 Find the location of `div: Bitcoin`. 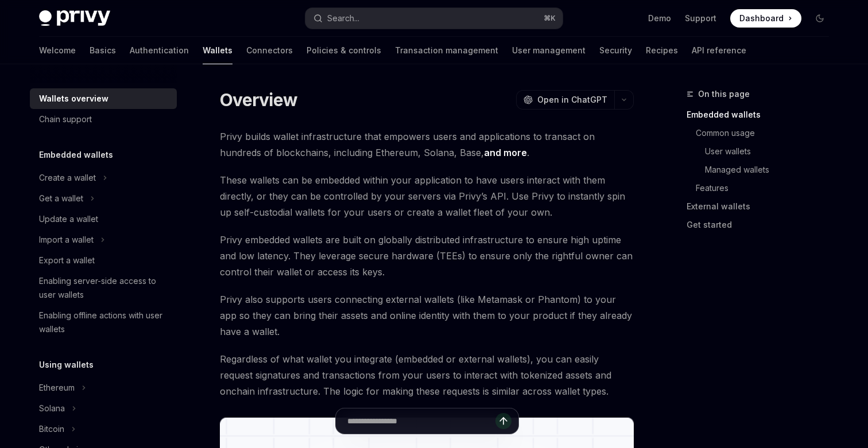

div: Bitcoin is located at coordinates (52, 429).